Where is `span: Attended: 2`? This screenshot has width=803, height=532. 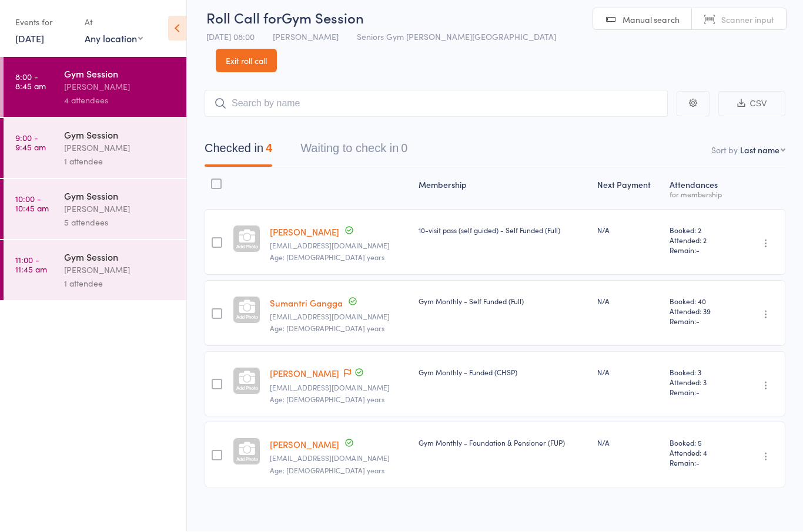 span: Attended: 2 is located at coordinates (700, 240).